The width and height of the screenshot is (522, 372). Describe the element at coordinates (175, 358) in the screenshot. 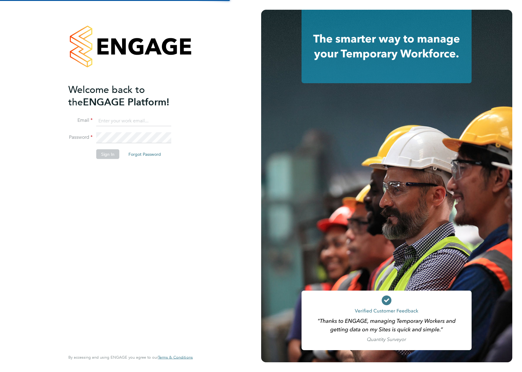

I see `a: Terms & Conditions` at that location.